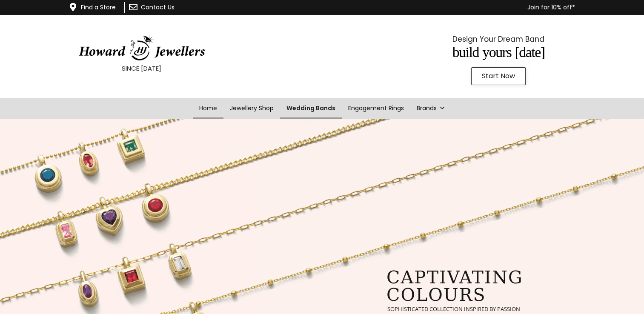 This screenshot has height=314, width=644. Describe the element at coordinates (376, 108) in the screenshot. I see `a: Engagement Rings` at that location.